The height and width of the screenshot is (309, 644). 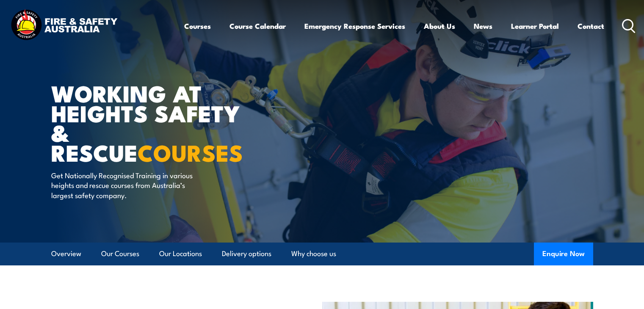 I want to click on p: Get Nationally Recognised Training in various heights and rescue courses from Australia’s largest..., so click(x=128, y=185).